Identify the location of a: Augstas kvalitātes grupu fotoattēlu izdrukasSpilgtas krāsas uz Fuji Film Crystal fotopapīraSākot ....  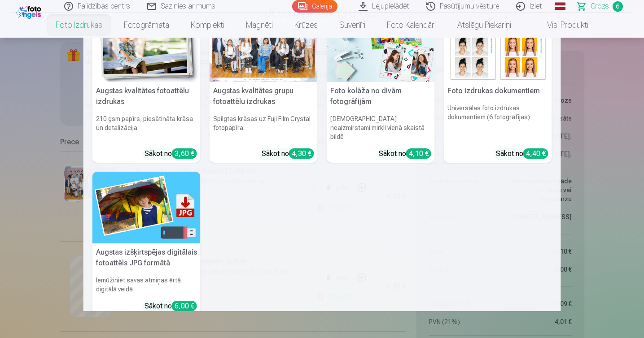
(264, 86).